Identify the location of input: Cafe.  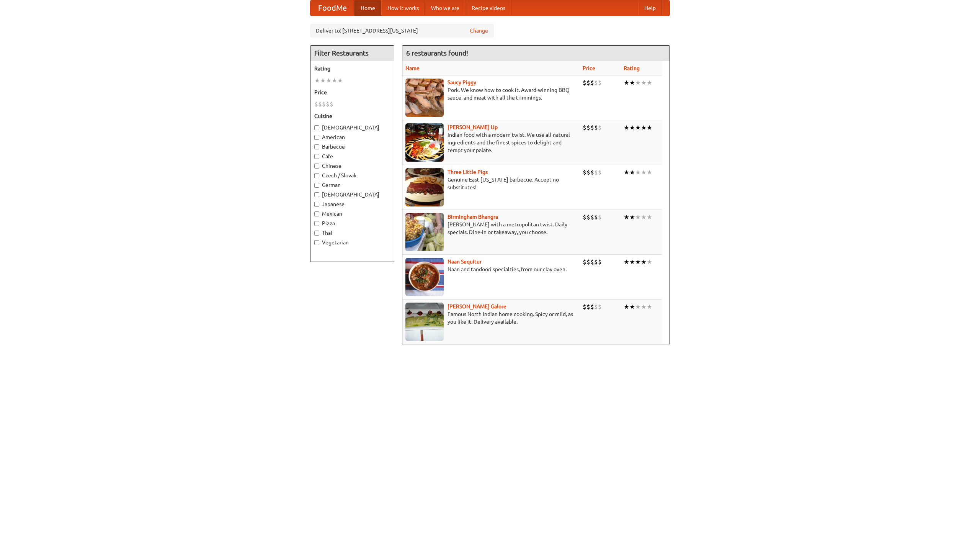
(316, 156).